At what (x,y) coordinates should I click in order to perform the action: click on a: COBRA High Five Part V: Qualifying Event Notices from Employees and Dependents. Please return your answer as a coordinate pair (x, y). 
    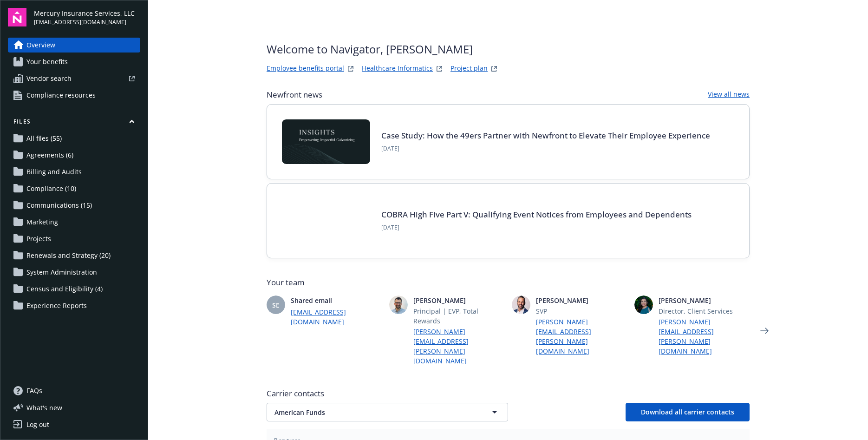
    Looking at the image, I should click on (536, 214).